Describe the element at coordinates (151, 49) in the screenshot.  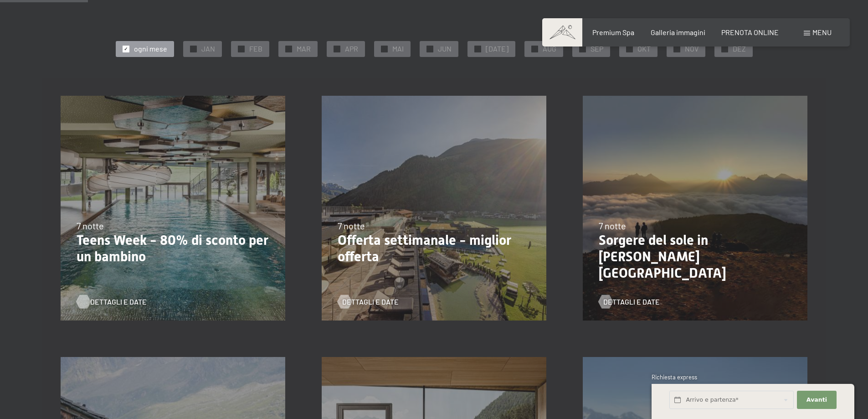
I see `span: ogni mese` at that location.